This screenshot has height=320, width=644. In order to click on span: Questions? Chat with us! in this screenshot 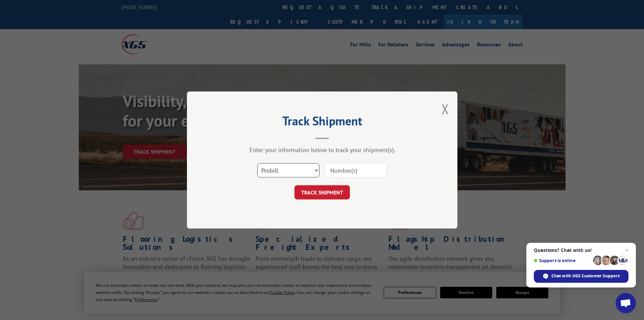, I will do `click(581, 250)`.